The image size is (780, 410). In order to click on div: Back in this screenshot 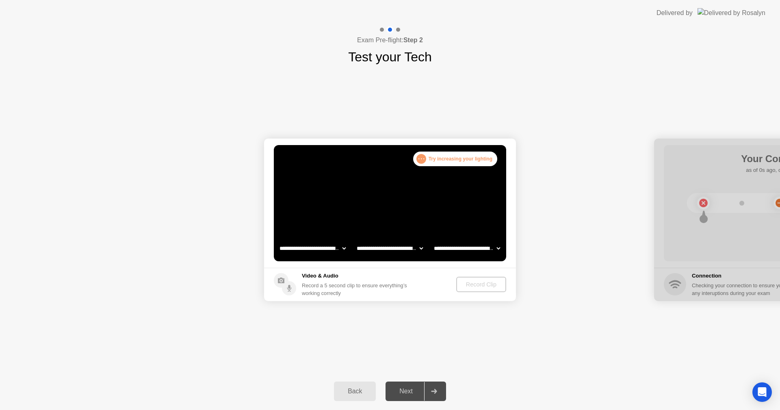, I will do `click(354, 391)`.